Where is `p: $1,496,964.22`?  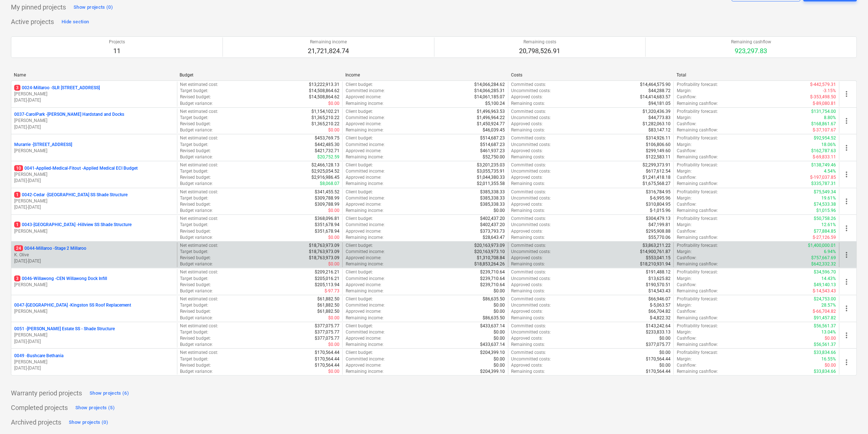
p: $1,496,964.22 is located at coordinates (491, 118).